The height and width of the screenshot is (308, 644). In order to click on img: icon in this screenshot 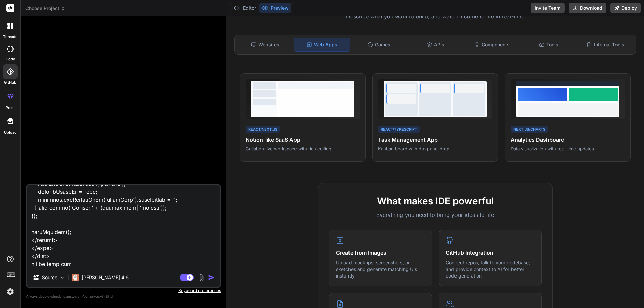, I will do `click(211, 277)`.